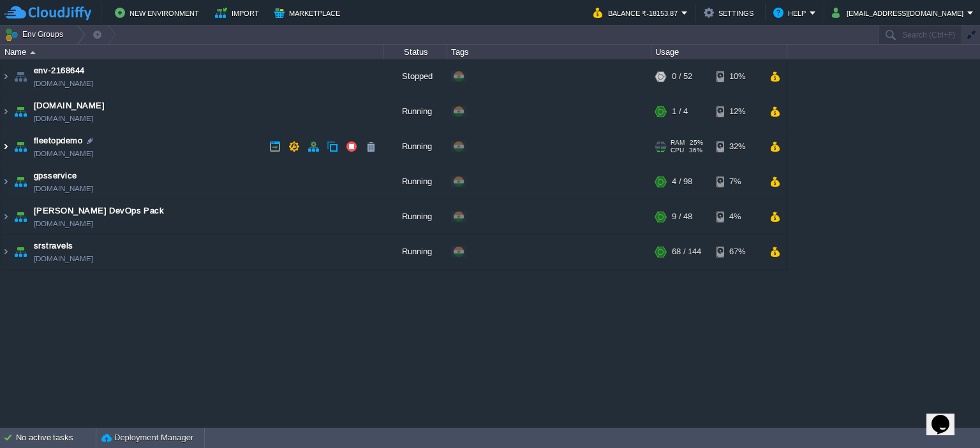 Image resolution: width=980 pixels, height=448 pixels. I want to click on div: 67%, so click(737, 252).